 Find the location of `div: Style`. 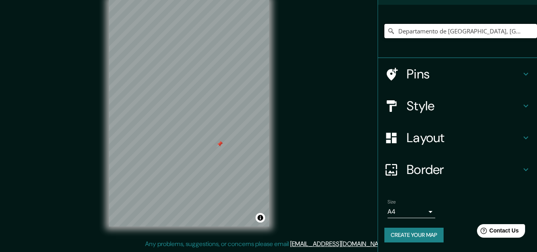

div: Style is located at coordinates (458, 106).